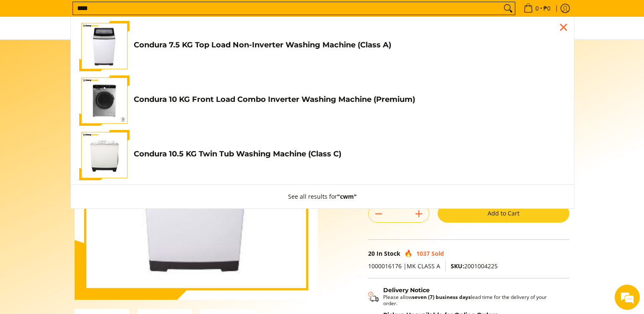 This screenshot has width=644, height=314. What do you see at coordinates (104, 101) in the screenshot?
I see `img: Condura 10 KG Front Load Combo Inverter Washing Machine (Premium)` at bounding box center [104, 101].